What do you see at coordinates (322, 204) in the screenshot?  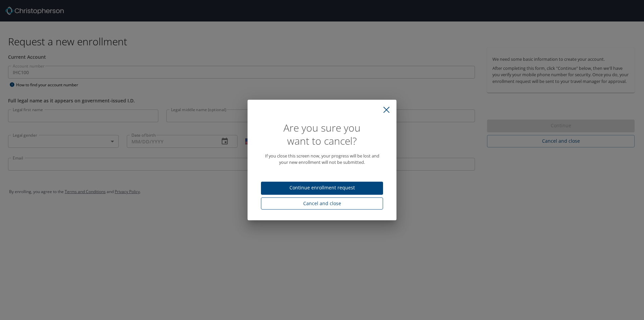 I see `span: Cancel and close` at bounding box center [322, 204].